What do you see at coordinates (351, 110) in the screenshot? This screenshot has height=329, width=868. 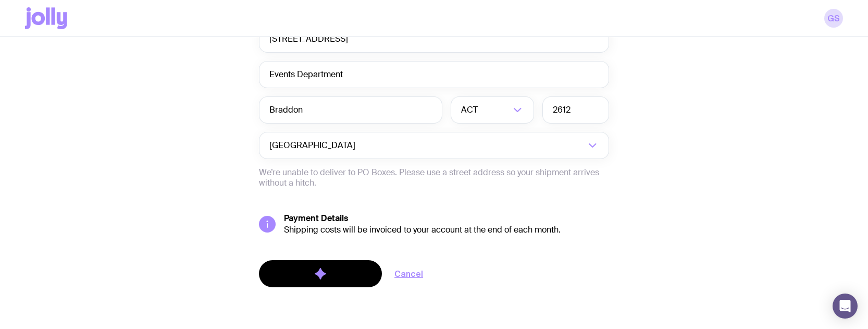 I see `input: Suburb` at bounding box center [351, 110].